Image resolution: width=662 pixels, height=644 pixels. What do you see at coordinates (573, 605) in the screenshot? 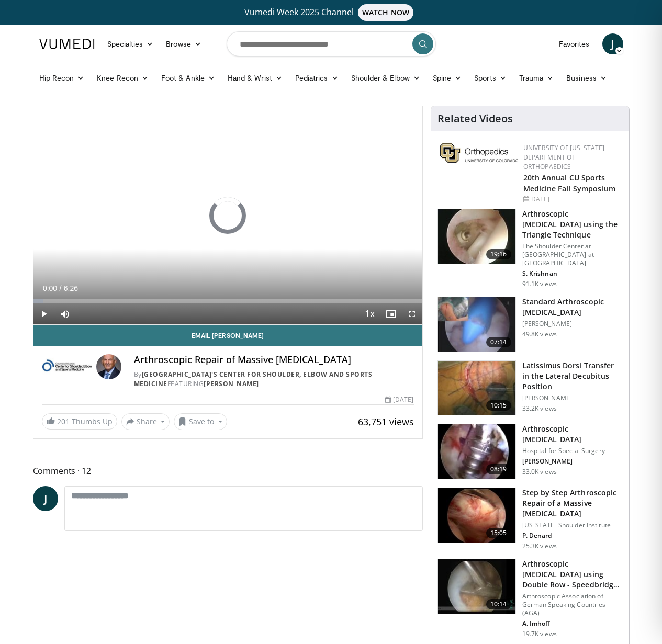
I see `p: Arthroscopic Association of German Speaking Countries (AGA)` at bounding box center [573, 605].